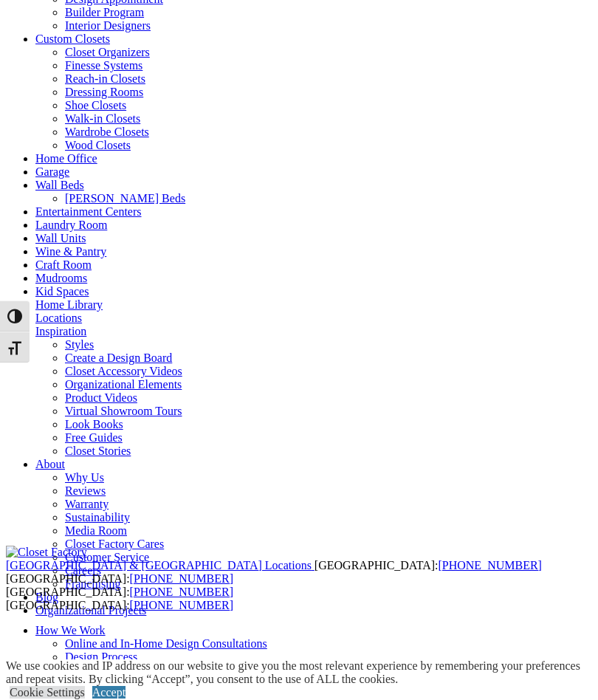  What do you see at coordinates (302, 673) in the screenshot?
I see `div: We use cookies and IP address on our website to give you the most relevant experience by remember...` at bounding box center [302, 673].